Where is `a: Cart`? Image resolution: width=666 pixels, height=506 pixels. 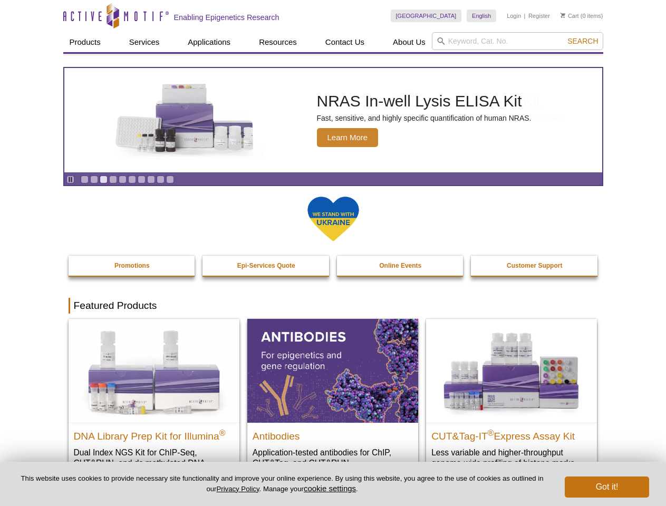
a: Cart is located at coordinates (569, 16).